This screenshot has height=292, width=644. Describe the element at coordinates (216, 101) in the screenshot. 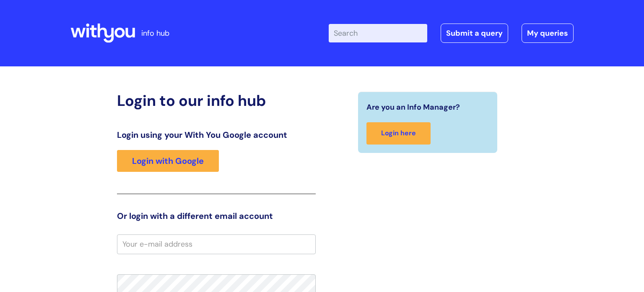

I see `h2: Login to our info hub` at that location.